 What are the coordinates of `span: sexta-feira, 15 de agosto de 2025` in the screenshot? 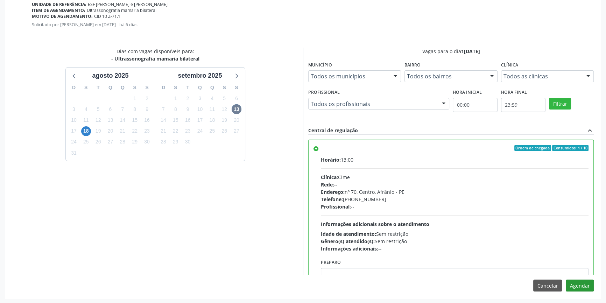 It's located at (135, 120).